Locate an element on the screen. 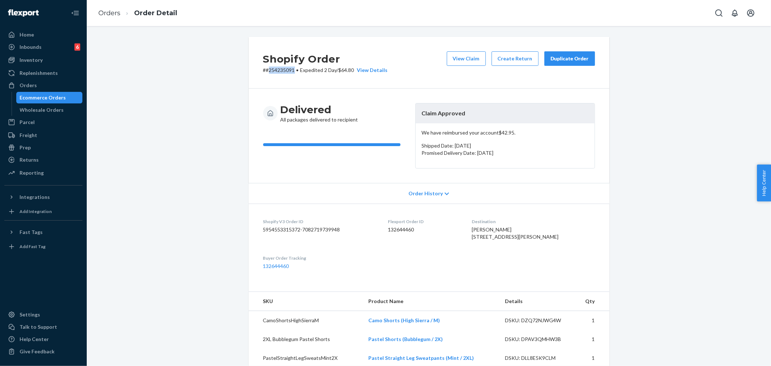  h3: Delivered is located at coordinates (319, 109).